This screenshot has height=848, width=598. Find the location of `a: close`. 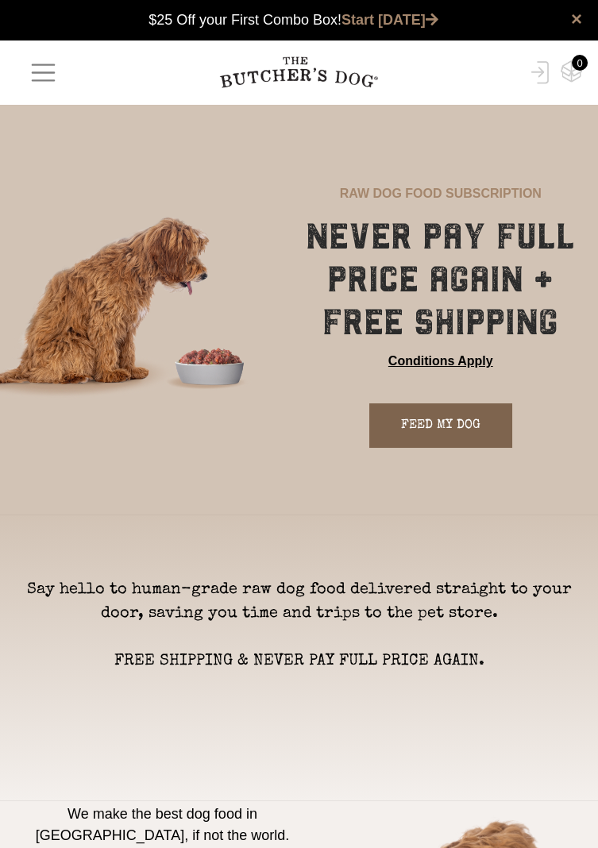

a: close is located at coordinates (576, 19).